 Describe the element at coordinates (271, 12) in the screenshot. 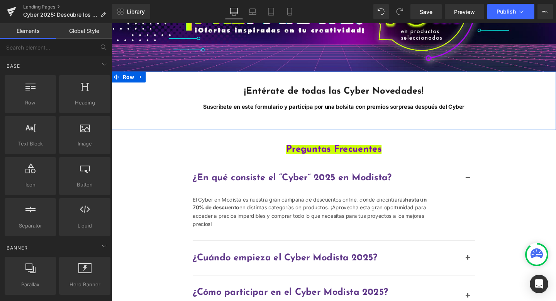

I see `a: Tablet` at that location.